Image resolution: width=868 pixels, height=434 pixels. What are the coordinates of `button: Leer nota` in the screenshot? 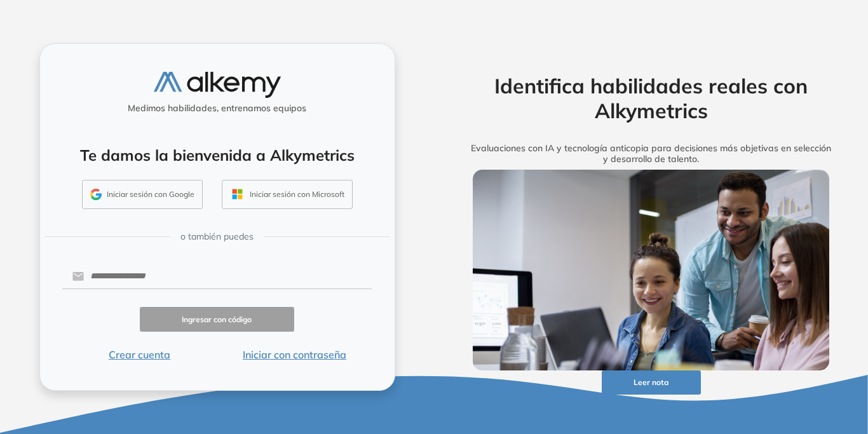 It's located at (651, 383).